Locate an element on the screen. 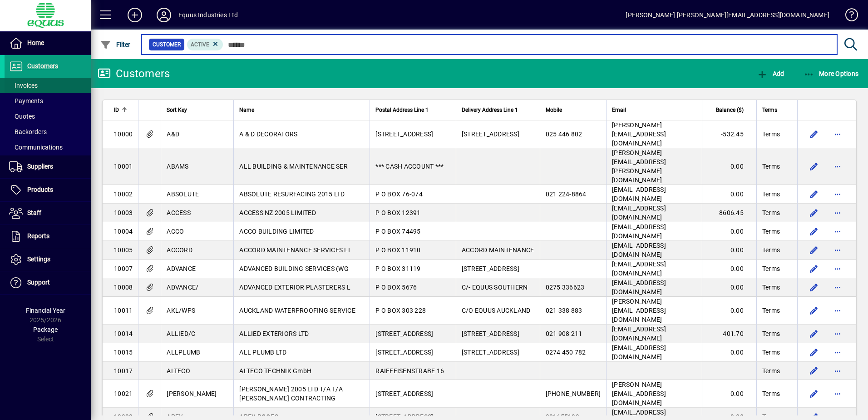 The height and width of the screenshot is (420, 868). span: C/- EQUUS SOUTHERN is located at coordinates (495, 287).